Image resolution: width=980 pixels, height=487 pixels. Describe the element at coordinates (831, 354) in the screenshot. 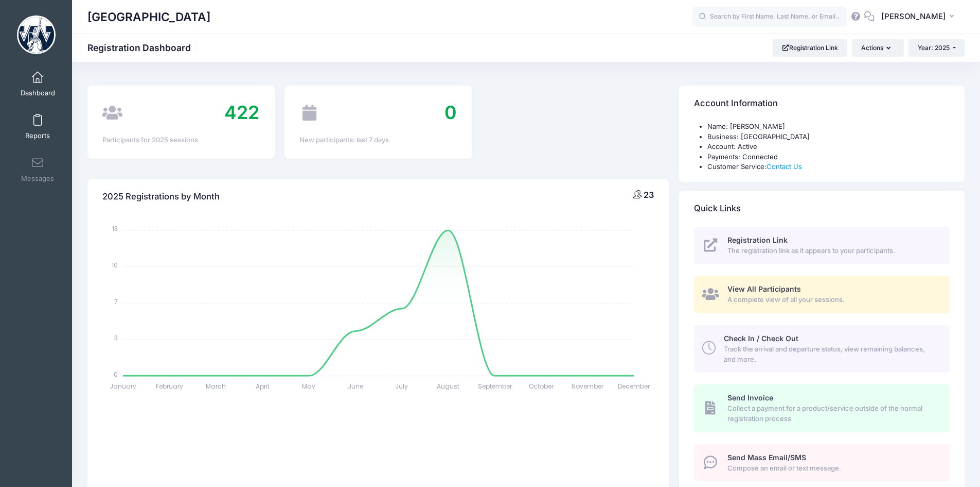

I see `span: Track the arrival and departure status, view remaining balances, and more.` at that location.